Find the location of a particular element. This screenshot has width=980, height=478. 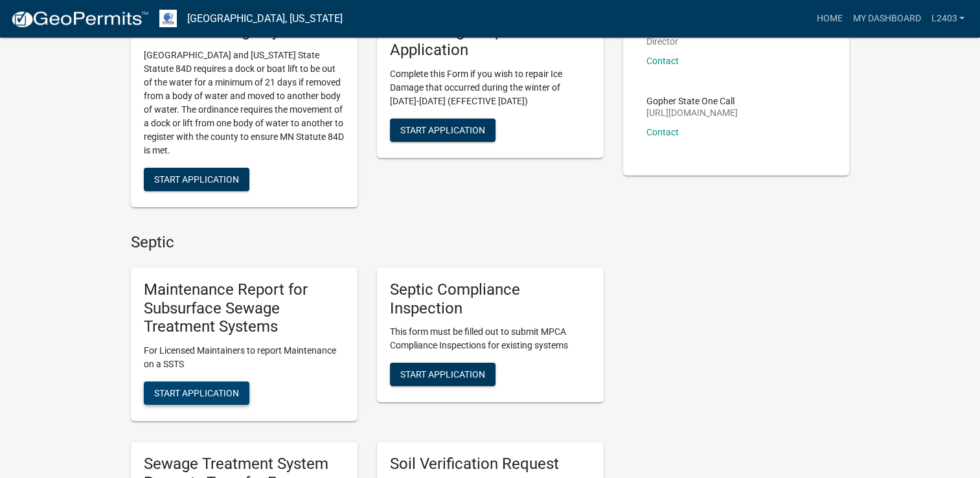

h5: Ice Damage Repair Application is located at coordinates (490, 41).